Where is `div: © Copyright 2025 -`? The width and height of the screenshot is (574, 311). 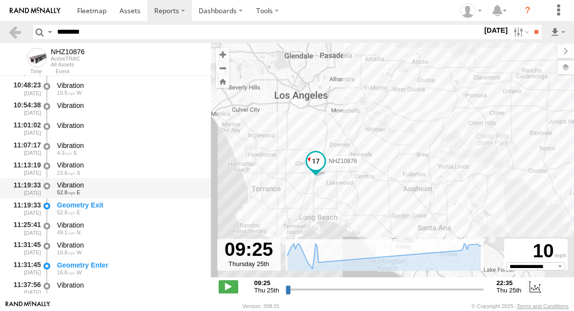
div: © Copyright 2025 - is located at coordinates (520, 306).